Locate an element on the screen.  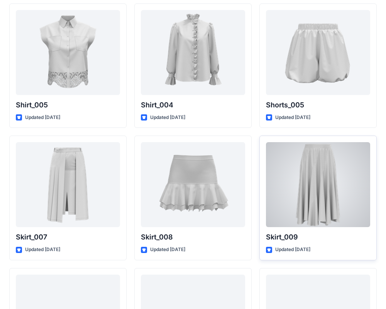
a: Skirt_007 is located at coordinates (68, 184).